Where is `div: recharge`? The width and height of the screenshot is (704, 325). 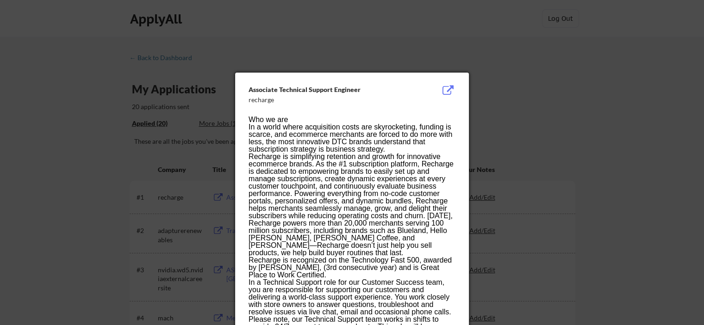 div: recharge is located at coordinates (329, 100).